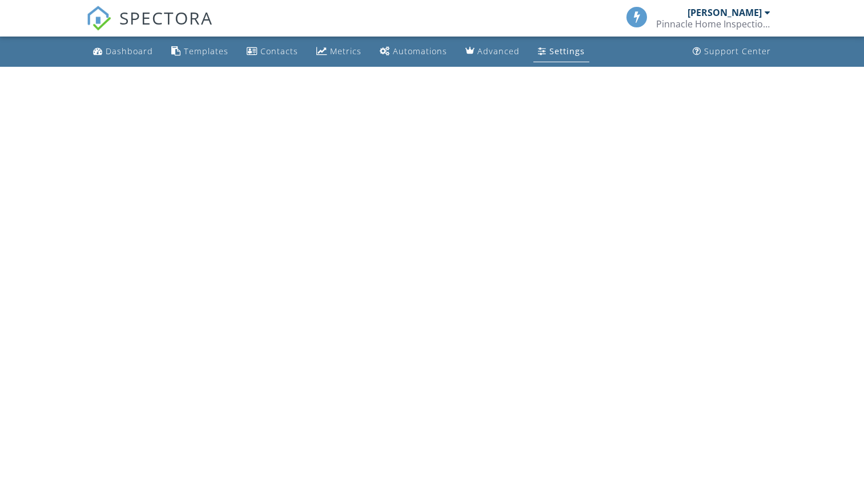  What do you see at coordinates (498, 51) in the screenshot?
I see `div: Advanced` at bounding box center [498, 51].